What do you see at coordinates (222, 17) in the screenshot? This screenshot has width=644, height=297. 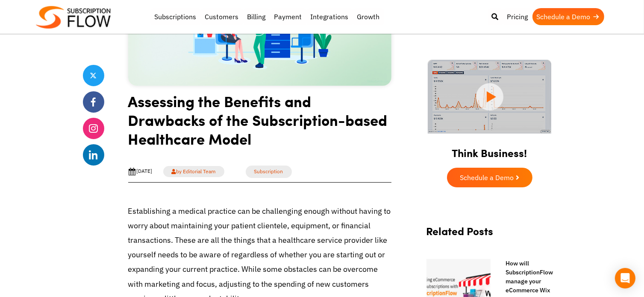 I see `a: Customers` at bounding box center [222, 17].